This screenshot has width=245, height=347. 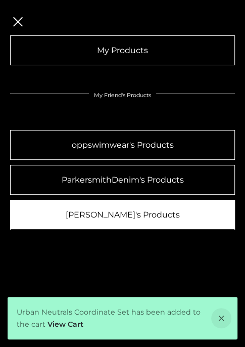 What do you see at coordinates (122, 95) in the screenshot?
I see `span: My Friend's Products` at bounding box center [122, 95].